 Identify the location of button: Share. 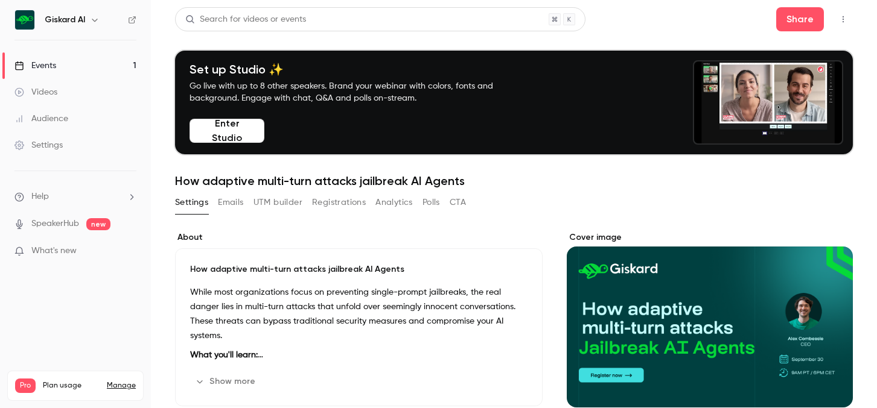
(799, 19).